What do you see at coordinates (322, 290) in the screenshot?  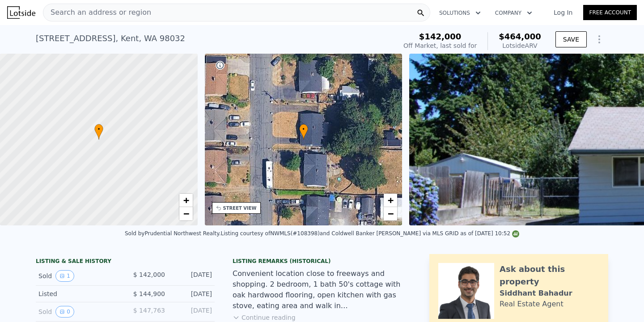 I see `div: Convenient location close to freeways and shopping. 2 bedroom, 1 bath 50's cottage with oak hardw...` at bounding box center [322, 290].